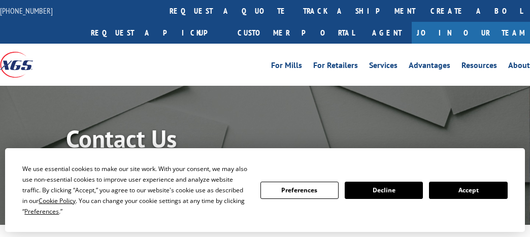  Describe the element at coordinates (384, 190) in the screenshot. I see `button: Decline` at that location.